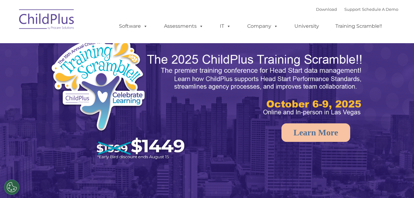 The height and width of the screenshot is (198, 414). What do you see at coordinates (380, 9) in the screenshot?
I see `a: Schedule A Demo` at bounding box center [380, 9].